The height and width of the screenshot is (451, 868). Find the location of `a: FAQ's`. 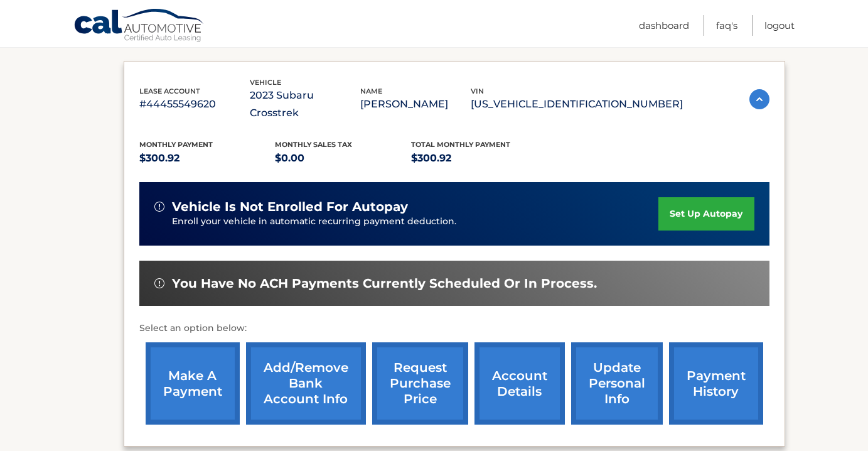

a: FAQ's is located at coordinates (727, 25).